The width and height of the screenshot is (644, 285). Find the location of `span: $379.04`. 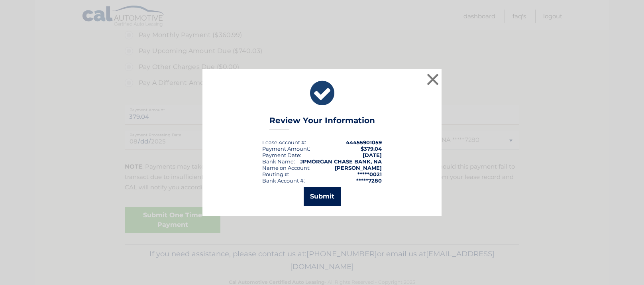

span: $379.04 is located at coordinates (371, 149).